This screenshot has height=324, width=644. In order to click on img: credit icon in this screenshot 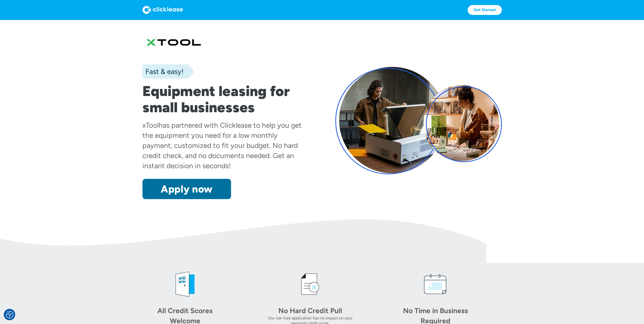, I will do `click(310, 284)`.